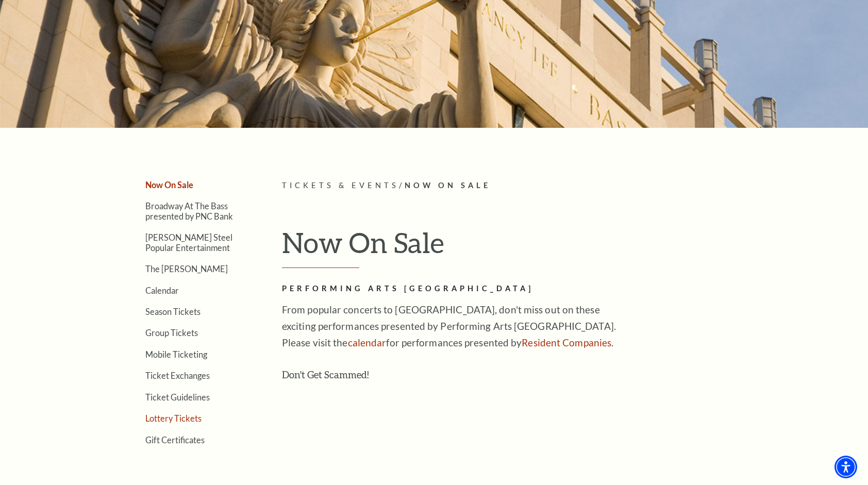 This screenshot has height=485, width=868. Describe the element at coordinates (846, 467) in the screenshot. I see `div: Accessibility Menu` at that location.